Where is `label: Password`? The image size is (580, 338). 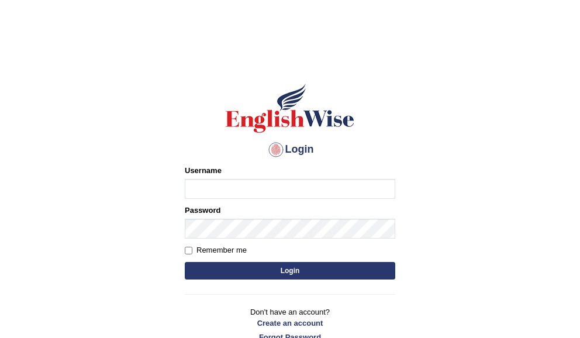
label: Password is located at coordinates (202, 210).